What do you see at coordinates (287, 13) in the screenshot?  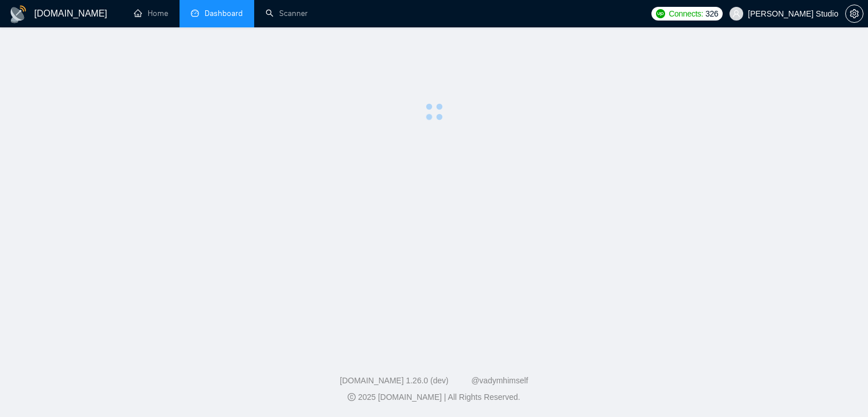 I see `a: searchScanner` at bounding box center [287, 13].